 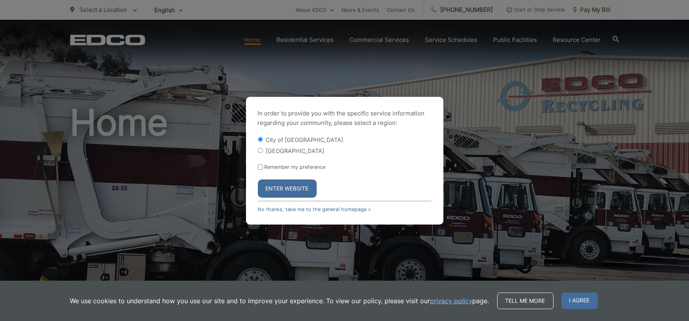 I want to click on label: Remember my preference, so click(x=295, y=167).